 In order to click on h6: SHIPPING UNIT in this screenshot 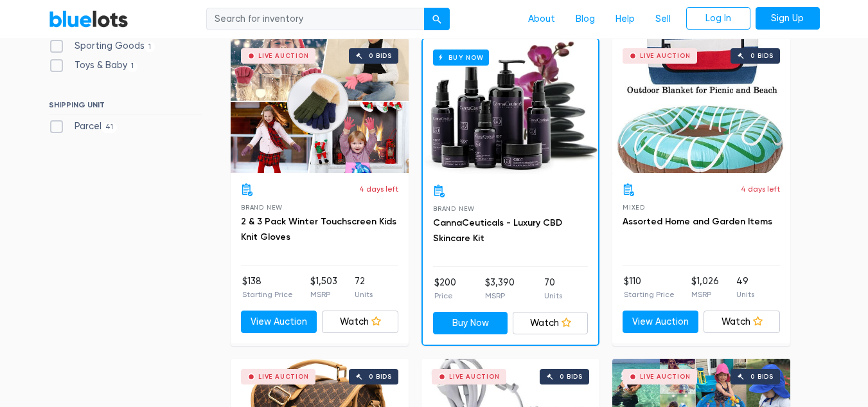, I will do `click(125, 108)`.